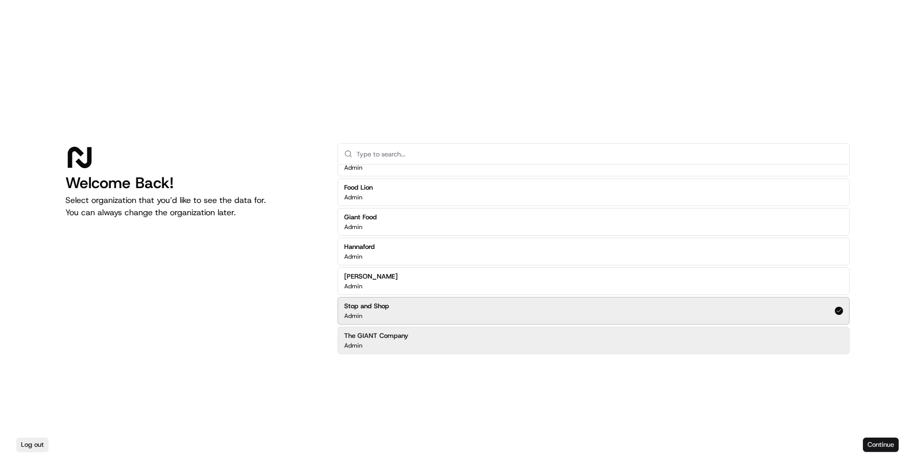  Describe the element at coordinates (600, 154) in the screenshot. I see `input: Type to search...` at that location.